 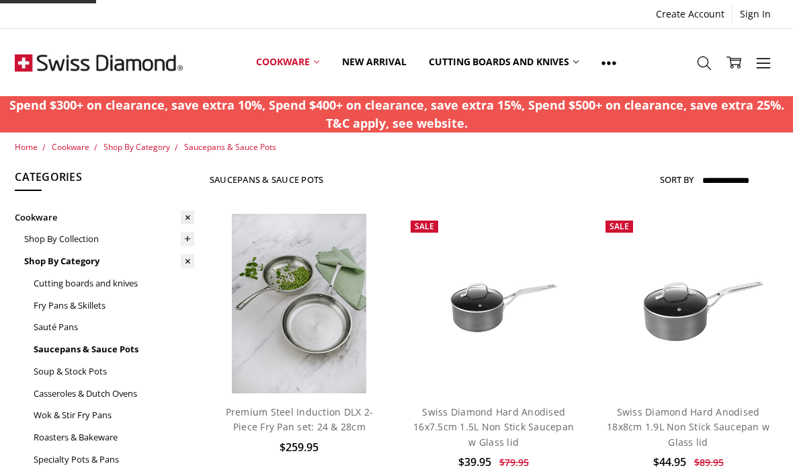 What do you see at coordinates (299, 303) in the screenshot?
I see `a: Premium steel DLX 2pc fry pan set (28 and 24cm) life style shot` at bounding box center [299, 303].